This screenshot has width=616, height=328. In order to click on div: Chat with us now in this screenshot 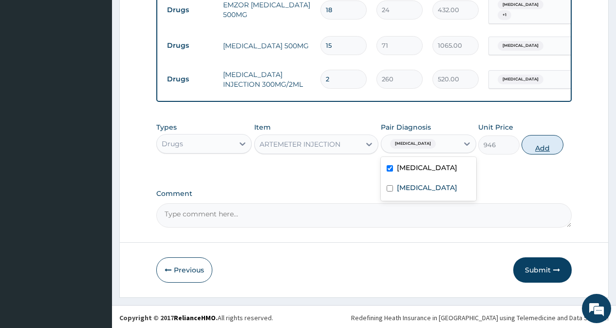, I will do `click(107, 61)`.